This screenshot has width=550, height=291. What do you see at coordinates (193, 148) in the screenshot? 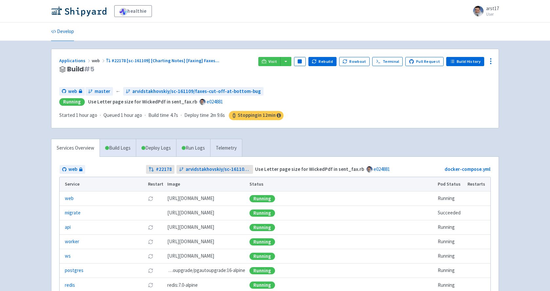
I see `a: Run Logs` at bounding box center [193, 148].